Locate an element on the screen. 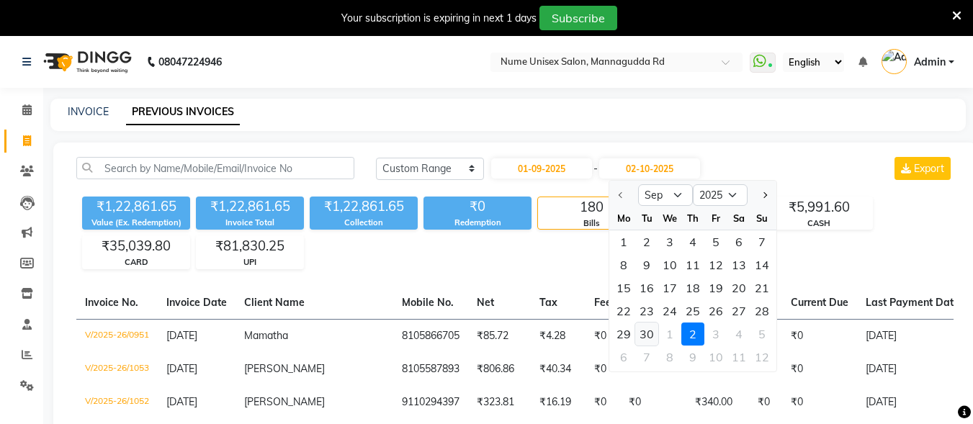 The width and height of the screenshot is (973, 424). div: 15 is located at coordinates (624, 288).